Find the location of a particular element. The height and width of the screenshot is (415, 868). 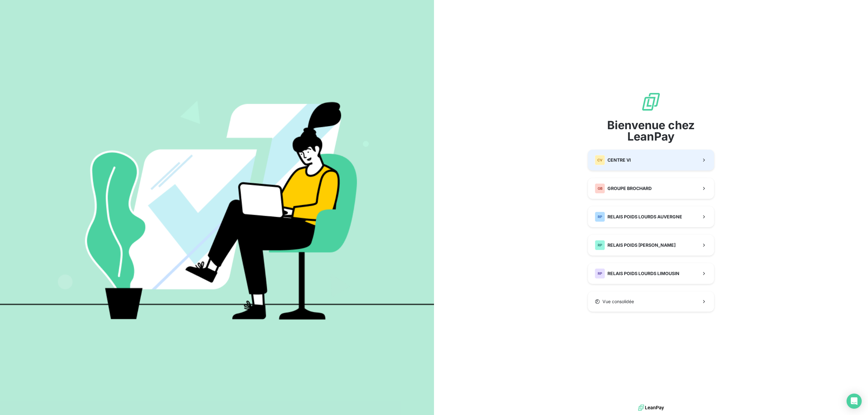

span: RELAIS POIDS LOURDS AUVERGNE is located at coordinates (645, 217).